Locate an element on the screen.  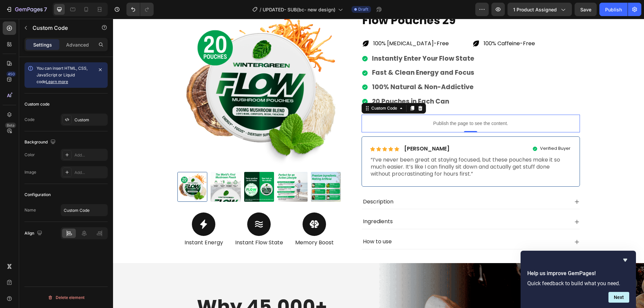
span: Save is located at coordinates (585, 10).